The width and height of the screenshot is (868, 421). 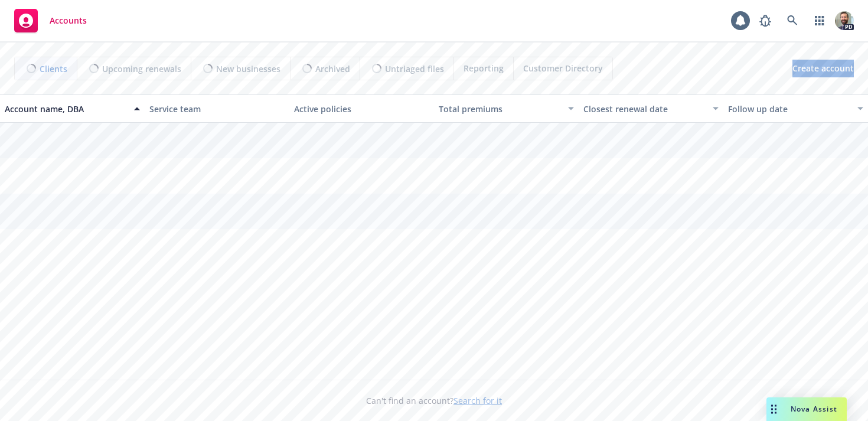 What do you see at coordinates (765, 21) in the screenshot?
I see `a: Report a Bug` at bounding box center [765, 21].